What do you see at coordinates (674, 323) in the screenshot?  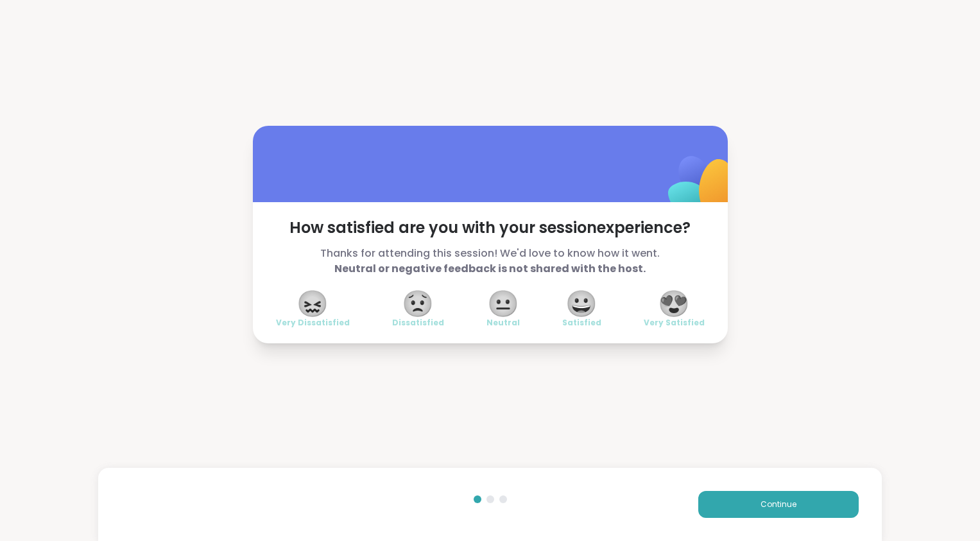 I see `span: Very Satisfied` at bounding box center [674, 323].